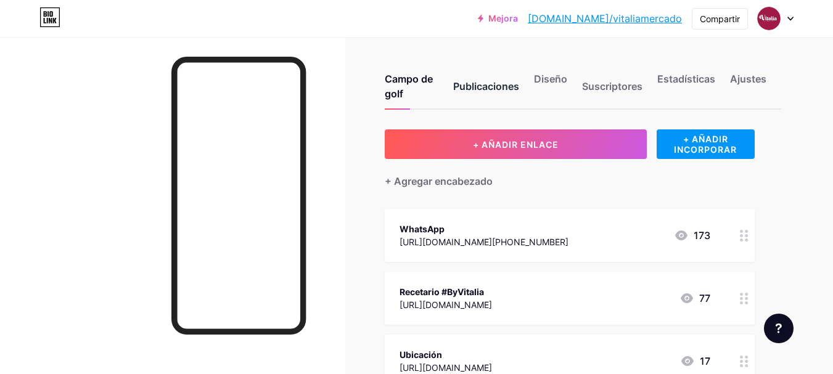  Describe the element at coordinates (422, 229) in the screenshot. I see `font: WhatsApp` at that location.